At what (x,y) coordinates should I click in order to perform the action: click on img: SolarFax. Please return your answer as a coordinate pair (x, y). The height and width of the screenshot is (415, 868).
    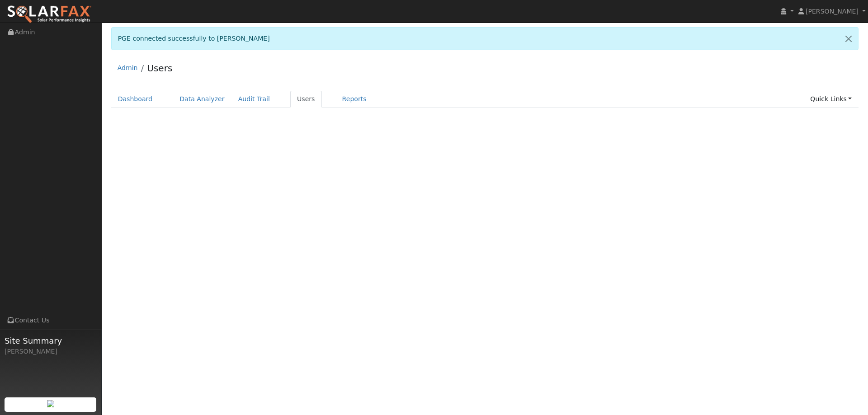
    Looking at the image, I should click on (50, 14).